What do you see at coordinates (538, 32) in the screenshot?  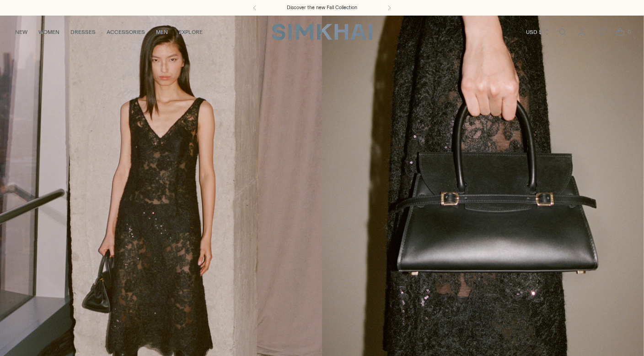 I see `button: USD $` at bounding box center [538, 32].